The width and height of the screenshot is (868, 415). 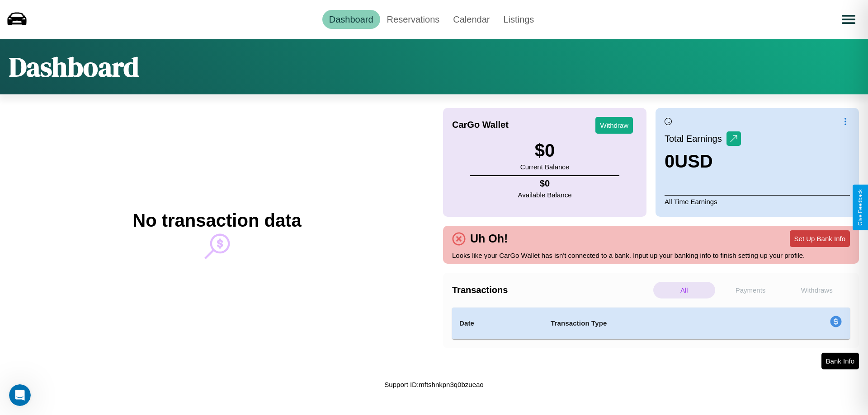 What do you see at coordinates (351, 20) in the screenshot?
I see `a: Dashboard` at bounding box center [351, 20].